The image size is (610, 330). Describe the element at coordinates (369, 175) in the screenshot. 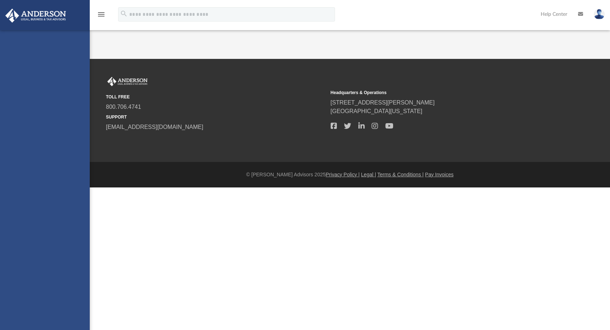

I see `a: Legal |` at that location.